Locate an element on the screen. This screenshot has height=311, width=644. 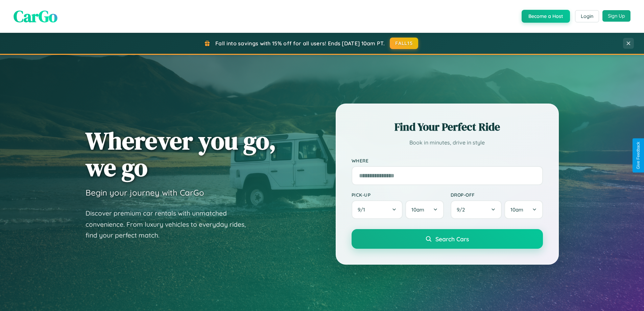
button: FALL15 is located at coordinates (404, 44).